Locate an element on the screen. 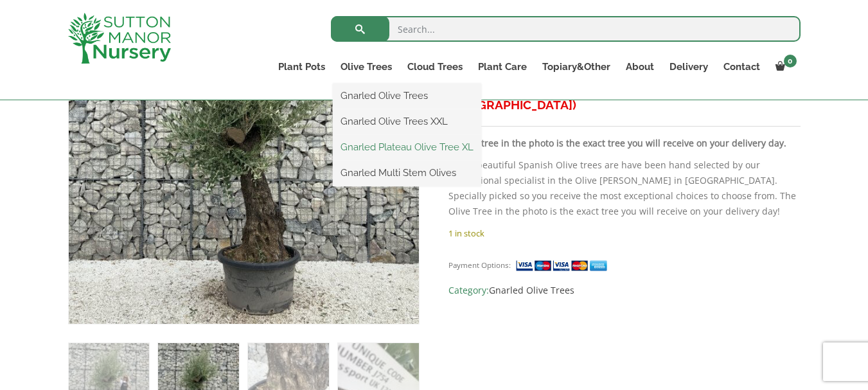  a: Olive Trees is located at coordinates (367, 67).